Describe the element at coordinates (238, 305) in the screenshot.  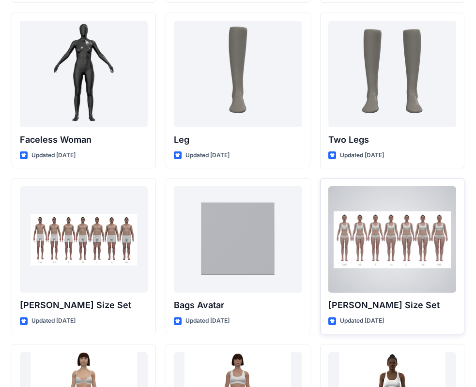
I see `p: Bags Avatar` at that location.